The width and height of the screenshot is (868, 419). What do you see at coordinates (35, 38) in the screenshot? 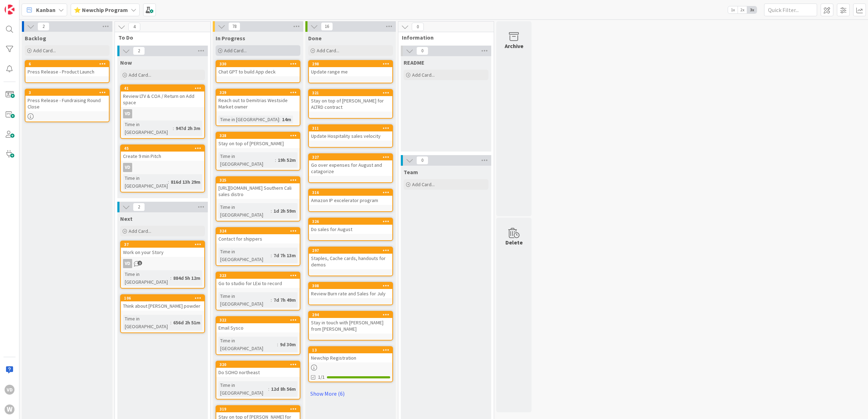
I see `span: Backlog` at bounding box center [35, 38].